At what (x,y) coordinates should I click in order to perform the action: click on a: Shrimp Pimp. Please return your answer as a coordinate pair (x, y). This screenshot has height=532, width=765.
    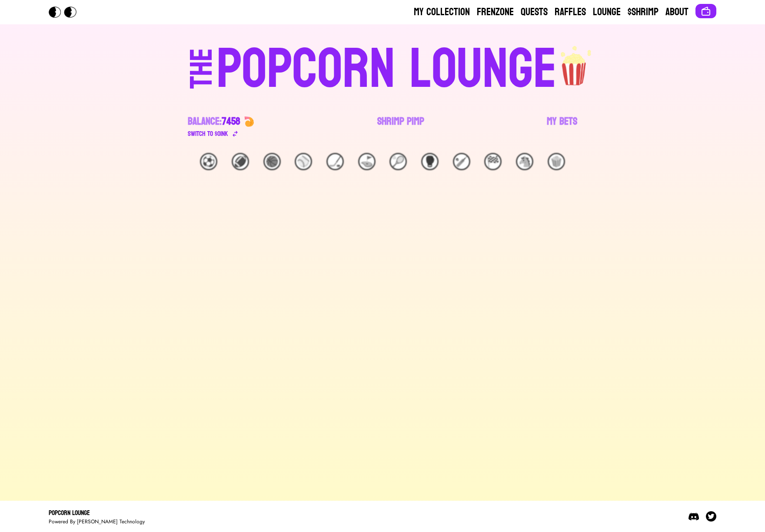
    Looking at the image, I should click on (401, 127).